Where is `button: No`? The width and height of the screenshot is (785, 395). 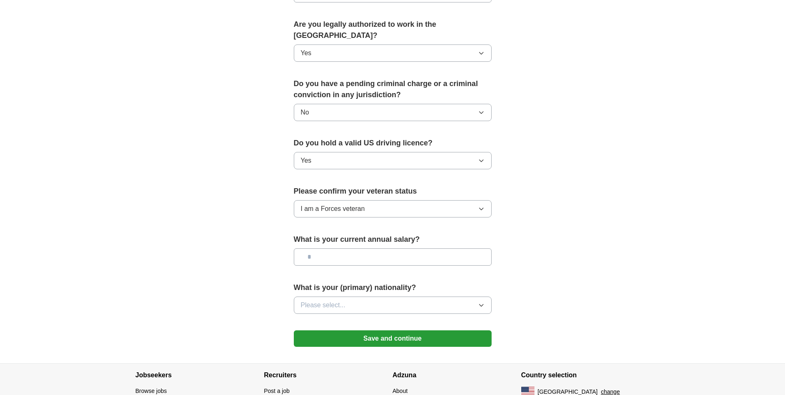
button: No is located at coordinates (393, 113).